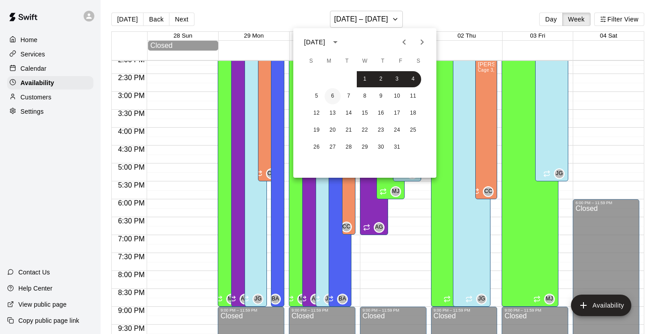  I want to click on button: 25, so click(413, 130).